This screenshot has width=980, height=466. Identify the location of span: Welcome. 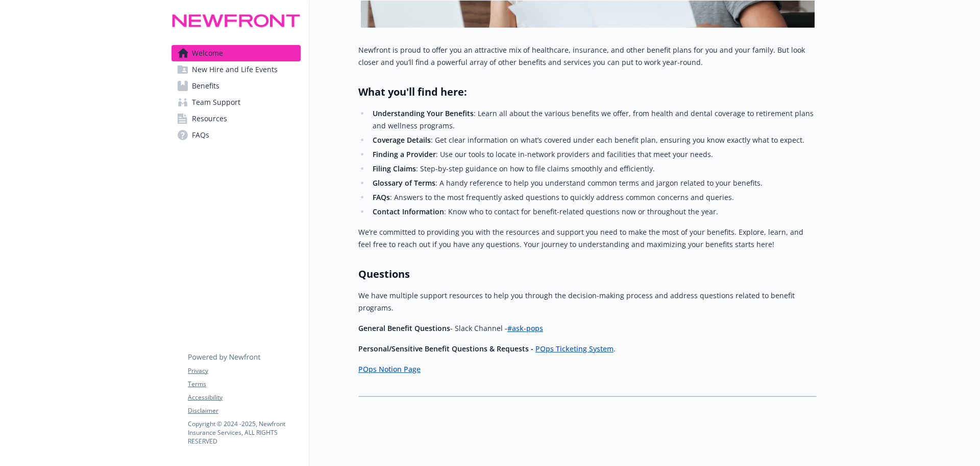
(208, 53).